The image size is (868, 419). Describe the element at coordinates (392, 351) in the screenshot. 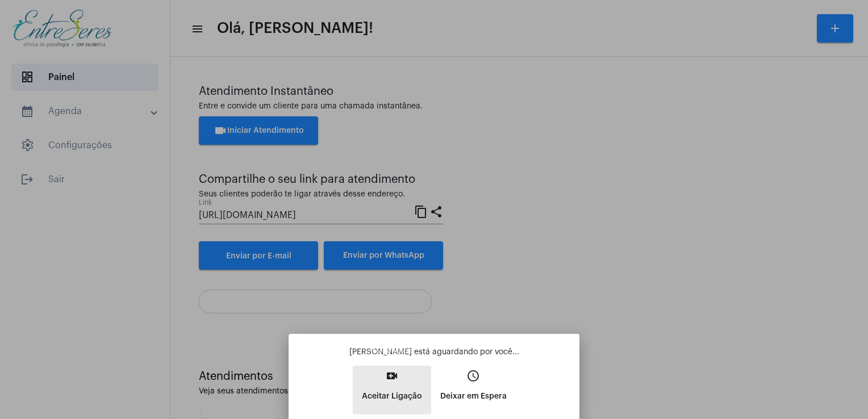

I see `div: Aceitar ligação` at that location.